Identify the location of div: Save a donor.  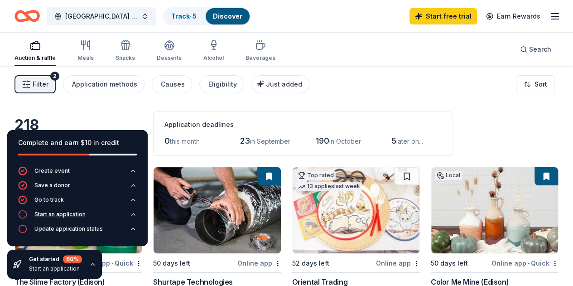
(52, 185).